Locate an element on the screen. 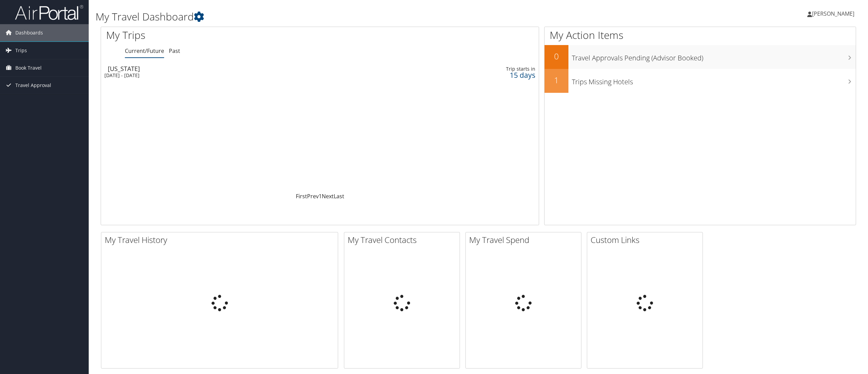  a: 0Travel Approvals Pending (Advisor Booked) is located at coordinates (700, 57).